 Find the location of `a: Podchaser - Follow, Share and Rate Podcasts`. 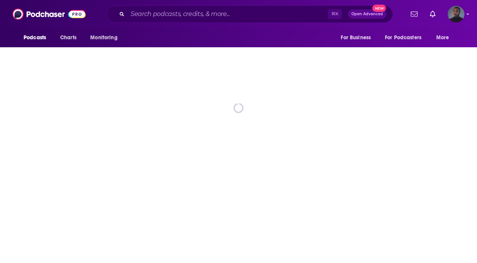

a: Podchaser - Follow, Share and Rate Podcasts is located at coordinates (49, 14).